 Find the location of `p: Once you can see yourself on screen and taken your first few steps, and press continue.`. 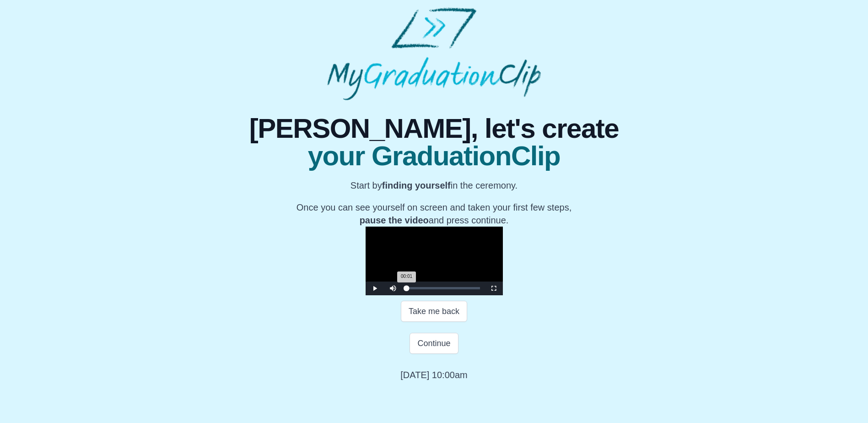

p: Once you can see yourself on screen and taken your first few steps, and press continue. is located at coordinates (434, 214).